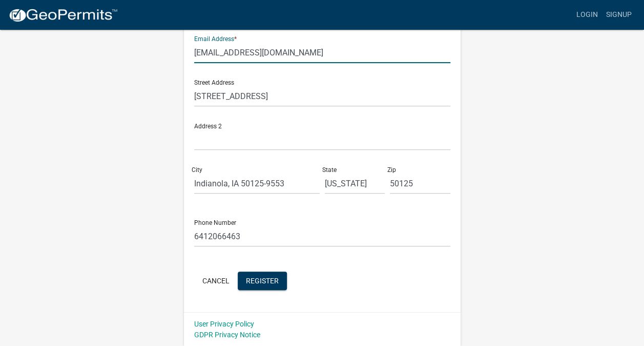 Image resolution: width=644 pixels, height=346 pixels. What do you see at coordinates (262, 280) in the screenshot?
I see `button: Register` at bounding box center [262, 280].